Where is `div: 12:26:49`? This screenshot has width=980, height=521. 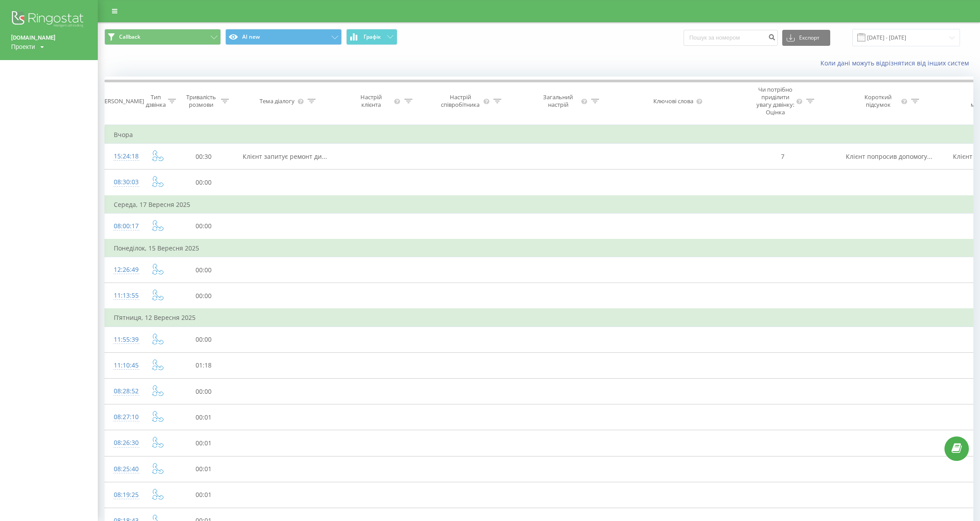
div: 12:26:49 is located at coordinates (123, 270).